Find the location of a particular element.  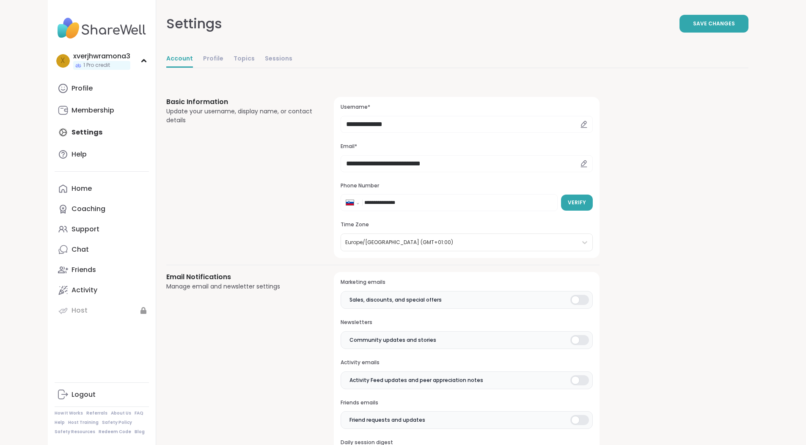

div: Profile is located at coordinates (82, 88).